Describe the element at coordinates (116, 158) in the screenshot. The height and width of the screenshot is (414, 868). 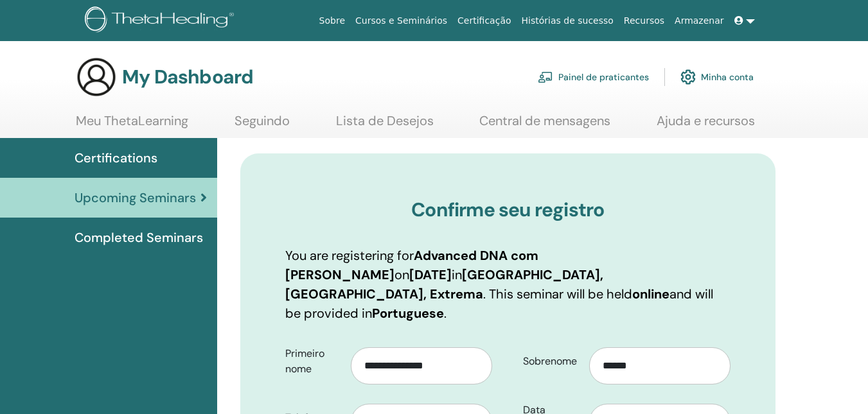
I see `span: Certifications` at that location.